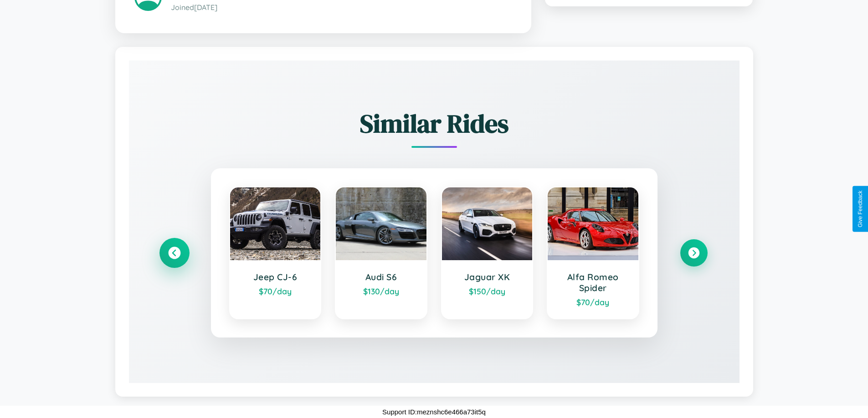 The height and width of the screenshot is (418, 868). Describe the element at coordinates (487, 253) in the screenshot. I see `a: Jaguar XK$150/day` at that location.